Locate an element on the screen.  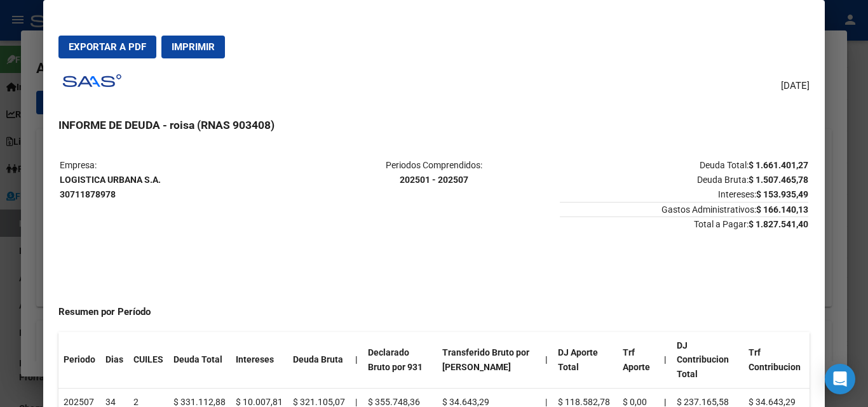
strong: $ 1.661.401,27 is located at coordinates (779, 165).